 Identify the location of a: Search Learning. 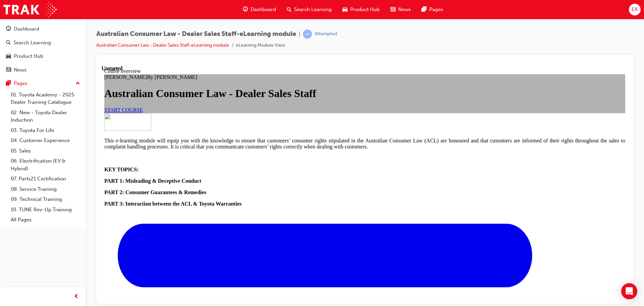
(43, 43).